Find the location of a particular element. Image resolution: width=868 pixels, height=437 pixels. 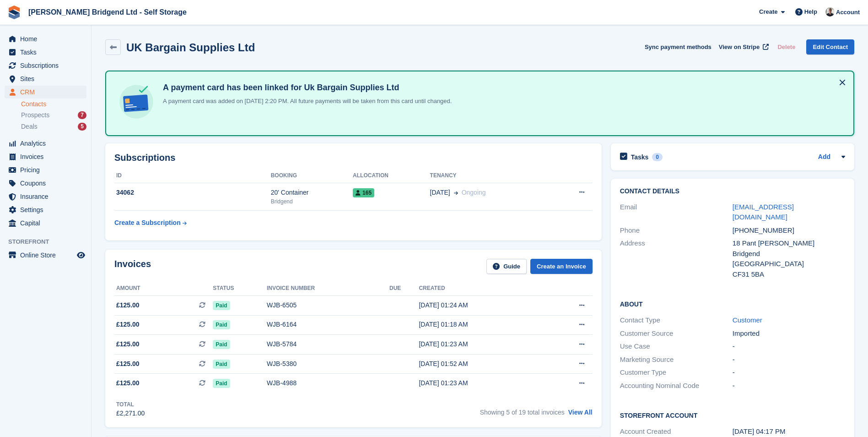

img: stora-icon-8386f47178a22dfd0bd8f6a31ec36ba5ce8667c1dd55bd0f319d3a0aa187defe.svg is located at coordinates (14, 12).